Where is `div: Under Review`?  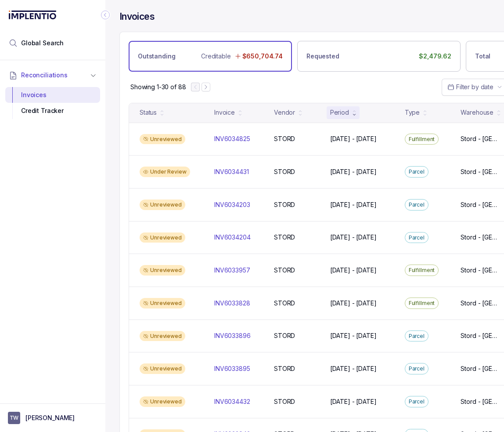
div: Under Review is located at coordinates (165, 171).